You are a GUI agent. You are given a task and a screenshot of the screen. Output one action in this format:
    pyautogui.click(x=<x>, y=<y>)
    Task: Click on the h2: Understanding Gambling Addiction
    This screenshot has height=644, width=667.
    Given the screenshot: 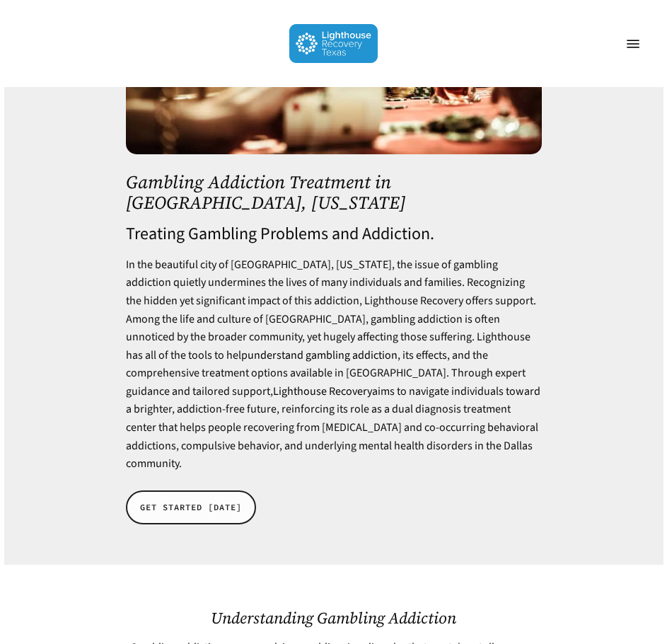 What is the action you would take?
    pyautogui.click(x=334, y=618)
    